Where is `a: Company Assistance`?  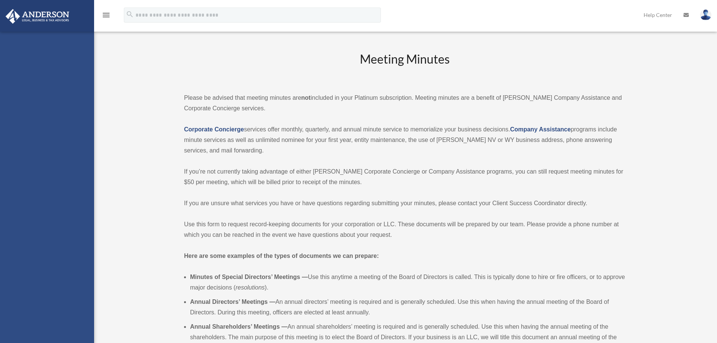
a: Company Assistance is located at coordinates (540, 129).